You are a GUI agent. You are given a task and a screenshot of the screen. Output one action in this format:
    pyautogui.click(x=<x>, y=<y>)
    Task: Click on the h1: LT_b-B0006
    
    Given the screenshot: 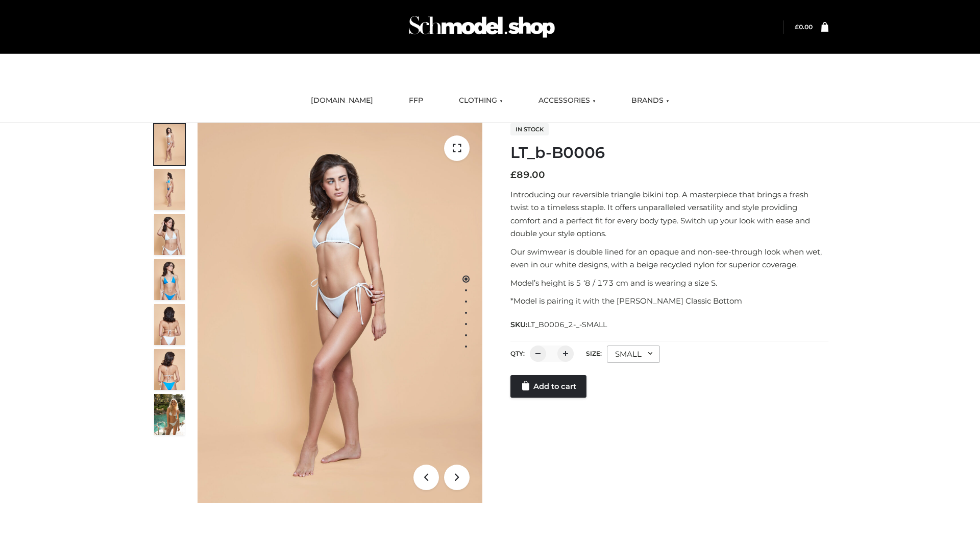 What is the action you would take?
    pyautogui.click(x=670, y=153)
    